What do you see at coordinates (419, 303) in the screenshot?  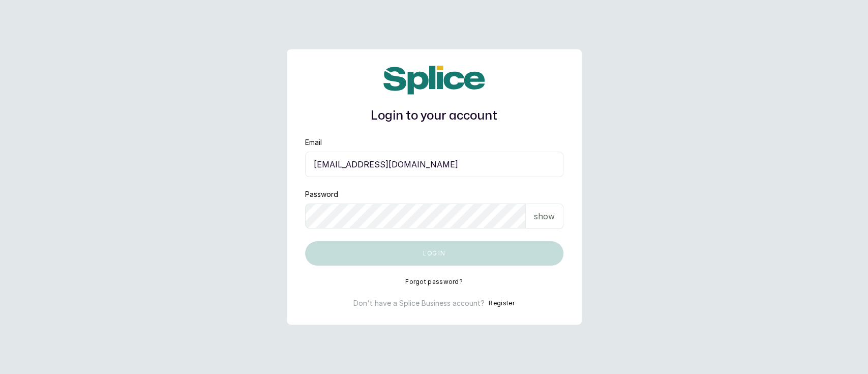 I see `p: Don't have a Splice Business account?` at bounding box center [419, 303].